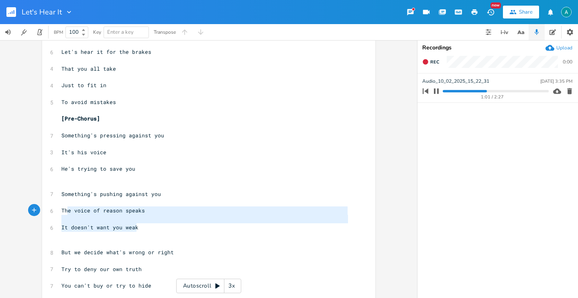 Image resolution: width=578 pixels, height=298 pixels. I want to click on span: Just to fit in, so click(84, 85).